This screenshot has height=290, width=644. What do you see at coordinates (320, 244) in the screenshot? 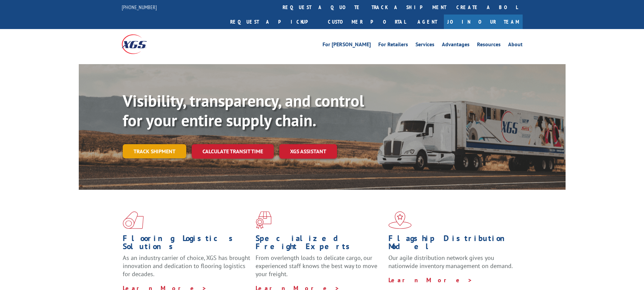
I see `h1: Specialized Freight Experts` at bounding box center [320, 244].